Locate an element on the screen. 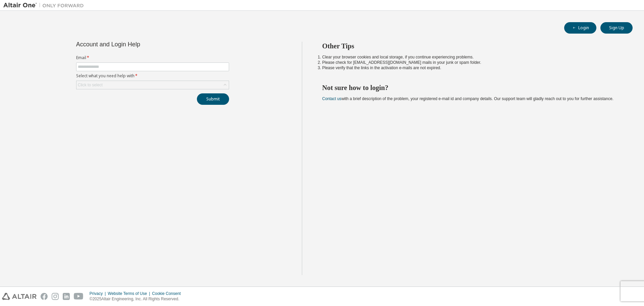  p: © 2025 Altair Engineering, Inc. All Rights Reserved. is located at coordinates (137, 299).